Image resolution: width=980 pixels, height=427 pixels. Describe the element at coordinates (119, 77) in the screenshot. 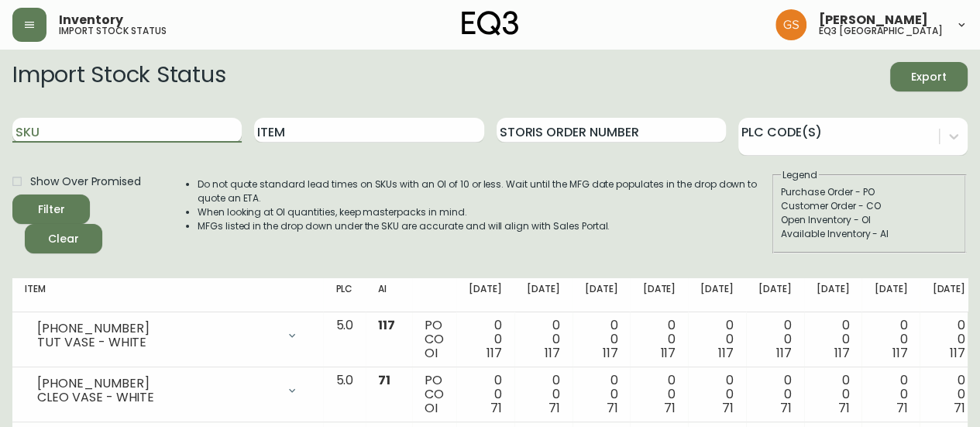

I see `h2: Import Stock Status` at that location.